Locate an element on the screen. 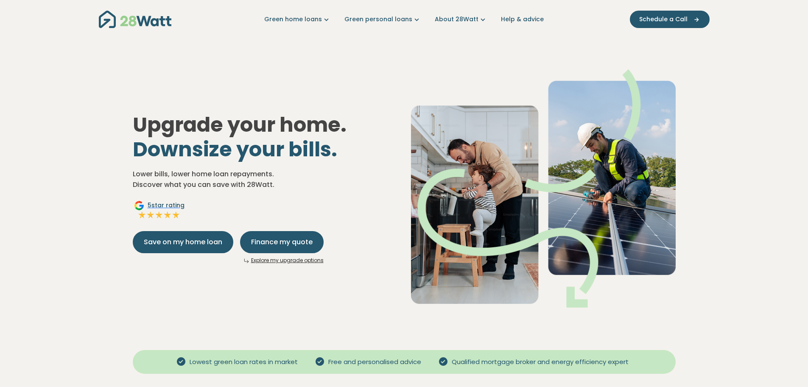  a: Green personal loans is located at coordinates (383, 19).